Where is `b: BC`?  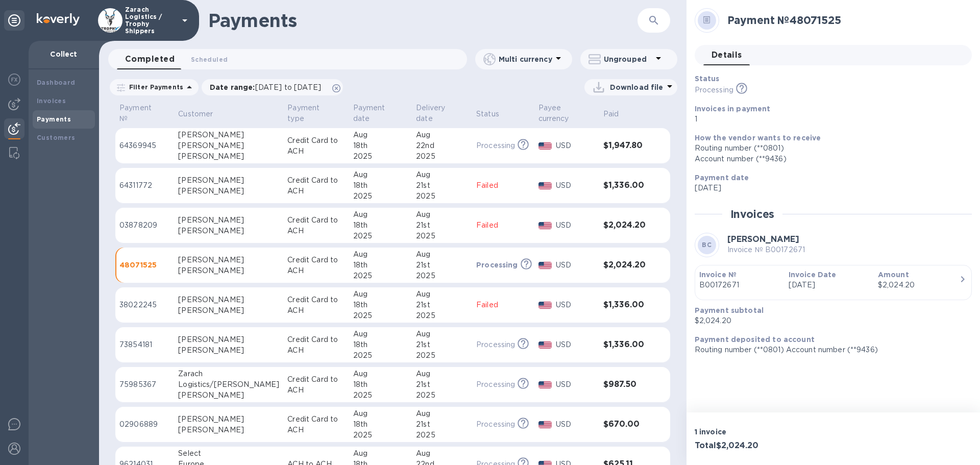
b: BC is located at coordinates (706, 244).